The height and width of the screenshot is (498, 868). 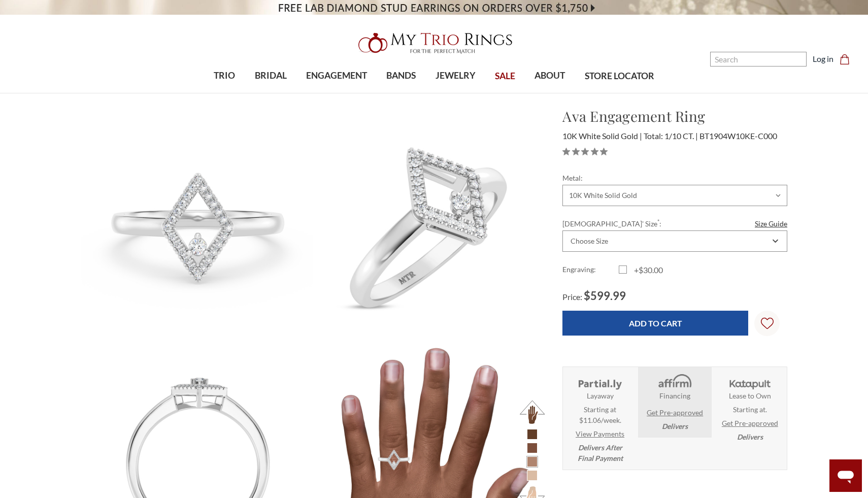 What do you see at coordinates (456, 75) in the screenshot?
I see `span: JEWELRY` at bounding box center [456, 75].